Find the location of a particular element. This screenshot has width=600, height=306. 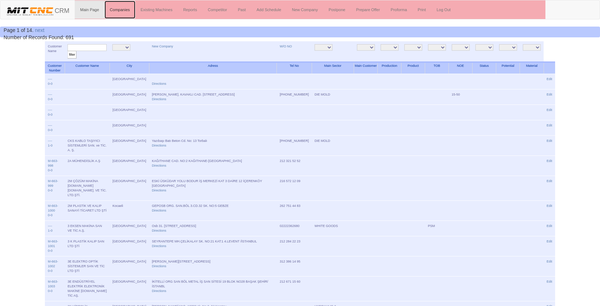

td: 2M PLASTİK VE KALIP SANAYİ TİCARET LTD ŞTİ is located at coordinates (87, 211).